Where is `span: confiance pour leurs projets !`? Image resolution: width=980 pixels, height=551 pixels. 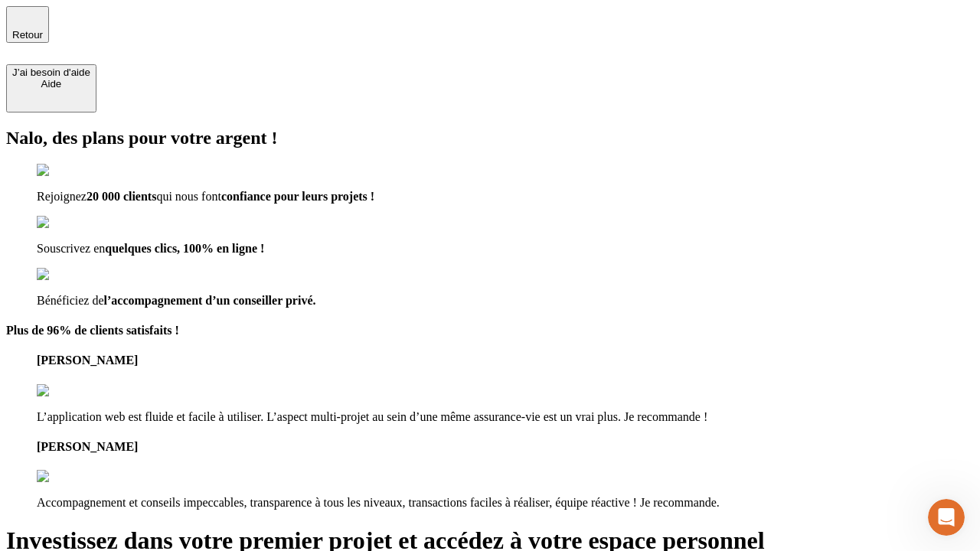
span: confiance pour leurs projets ! is located at coordinates (298, 196).